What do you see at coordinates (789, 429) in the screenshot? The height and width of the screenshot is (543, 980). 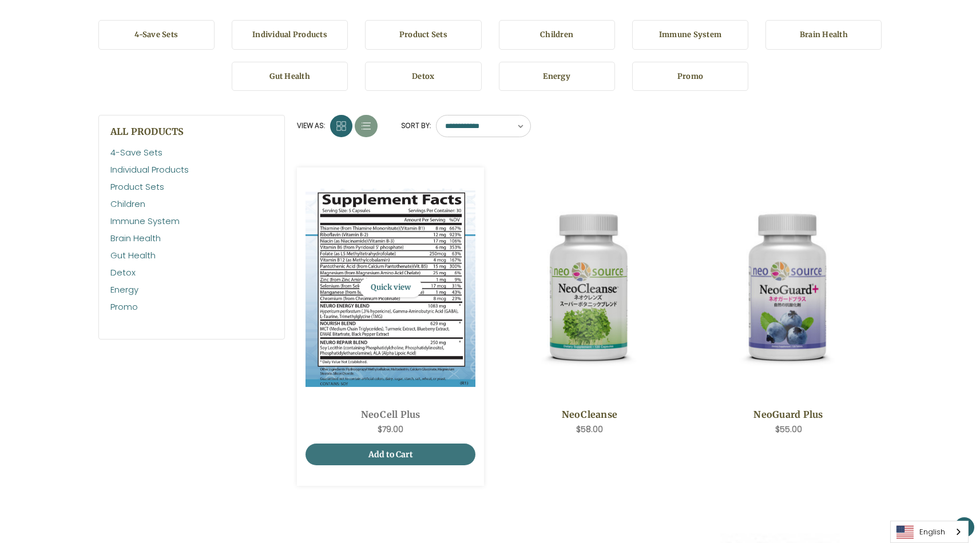 I see `span: $55.00` at bounding box center [789, 429].